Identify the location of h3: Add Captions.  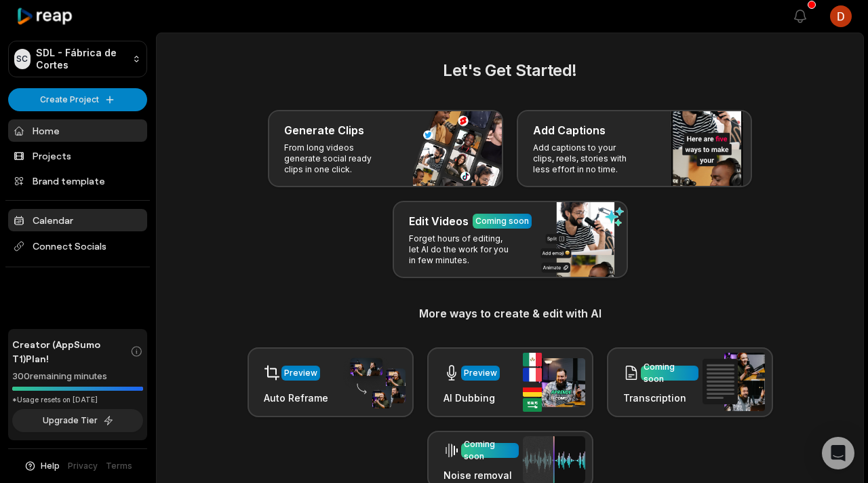
(569, 131).